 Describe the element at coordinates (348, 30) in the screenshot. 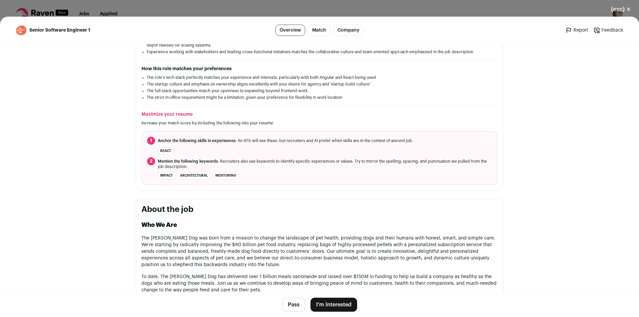

I see `a: Company` at that location.